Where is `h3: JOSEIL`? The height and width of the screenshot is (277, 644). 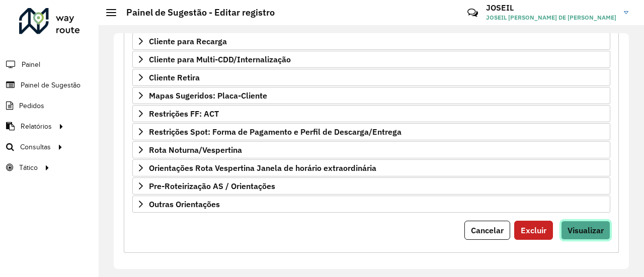
h3: JOSEIL is located at coordinates (550, 8).